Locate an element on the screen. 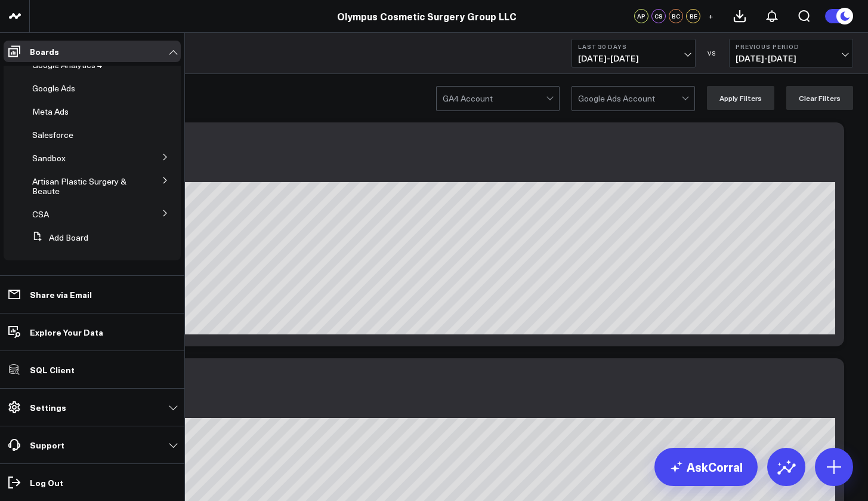  button: Clear Filters is located at coordinates (820, 98).